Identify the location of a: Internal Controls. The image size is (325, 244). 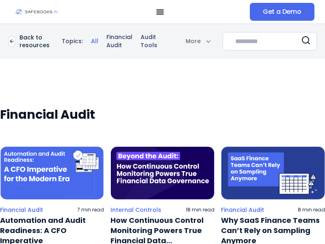
(136, 209).